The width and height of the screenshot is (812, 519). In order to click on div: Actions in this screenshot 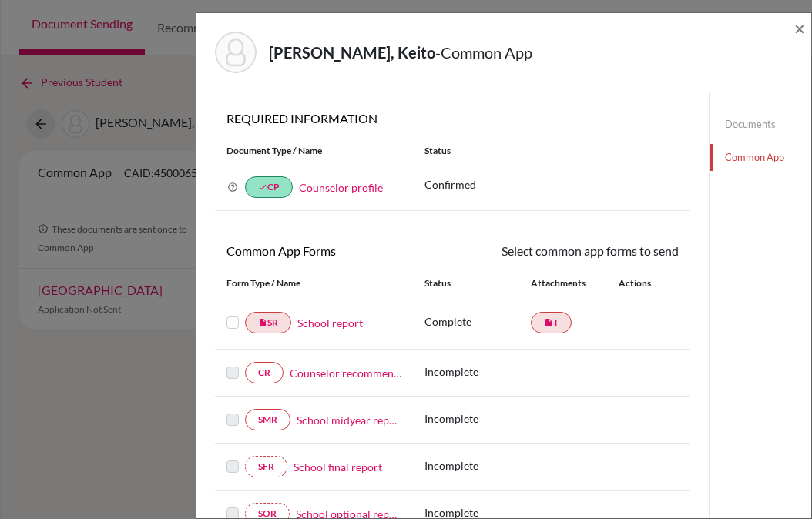, I will do `click(626, 284)`.